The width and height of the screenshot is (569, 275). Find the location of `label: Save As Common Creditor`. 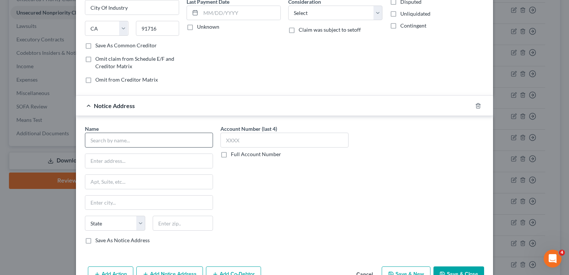

label: Save As Common Creditor is located at coordinates (126, 45).